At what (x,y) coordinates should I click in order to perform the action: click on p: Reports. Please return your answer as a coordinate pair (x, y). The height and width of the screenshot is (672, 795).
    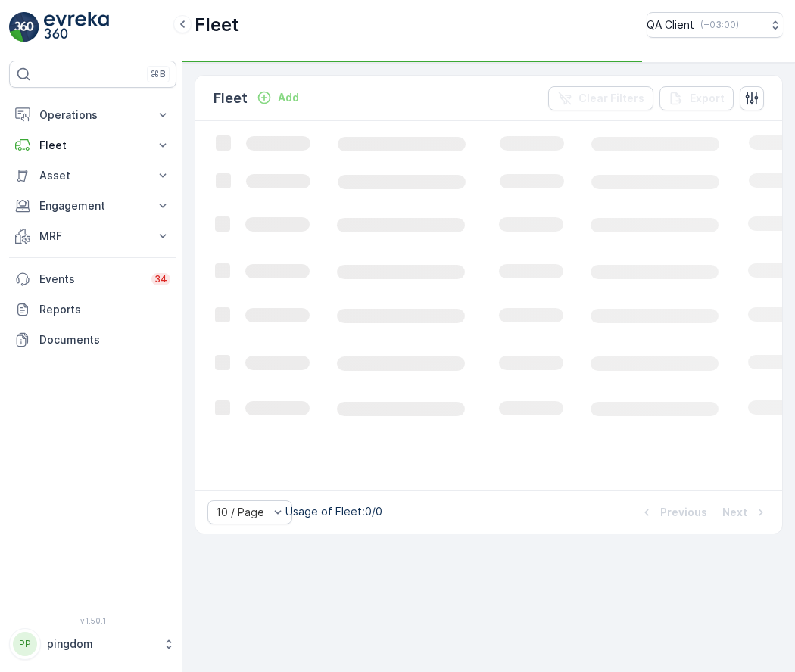
    Looking at the image, I should click on (104, 310).